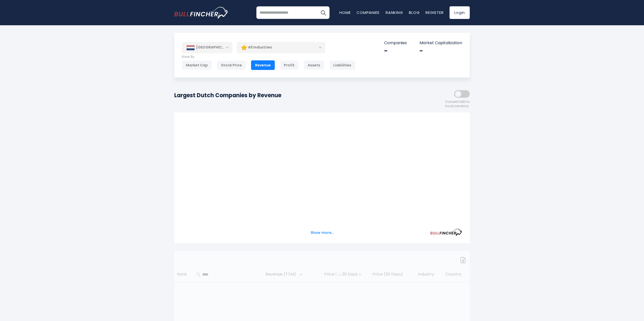 This screenshot has height=321, width=644. What do you see at coordinates (263, 65) in the screenshot?
I see `div: Revenue` at bounding box center [263, 65].